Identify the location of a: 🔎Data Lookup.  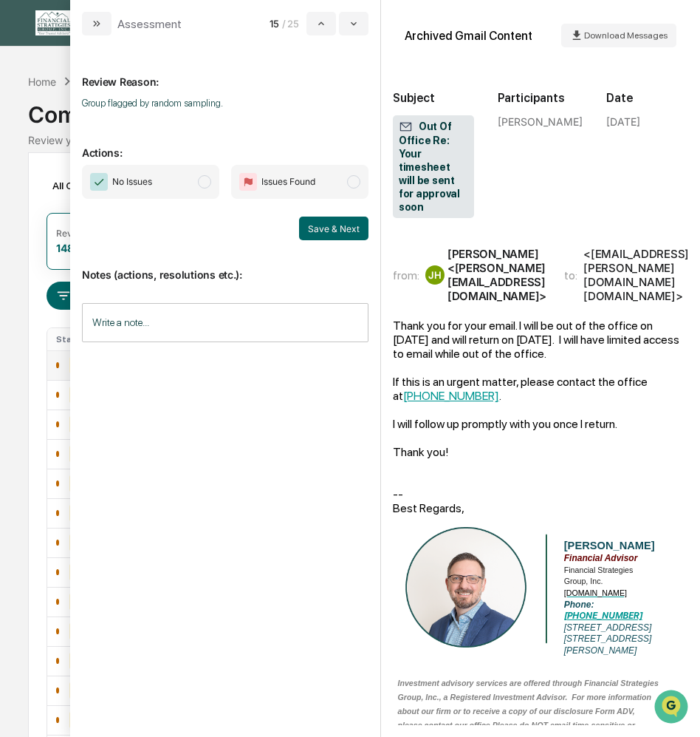
(54, 338).